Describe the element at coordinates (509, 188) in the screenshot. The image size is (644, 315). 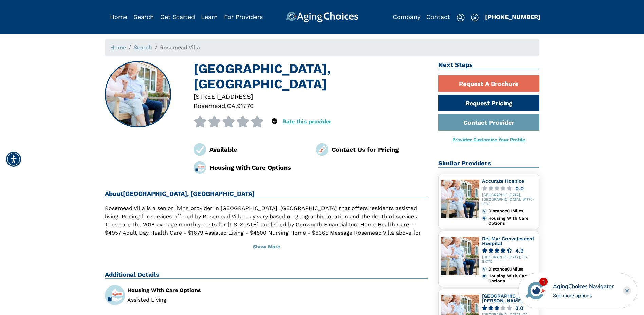
I see `a: 0.0` at that location.